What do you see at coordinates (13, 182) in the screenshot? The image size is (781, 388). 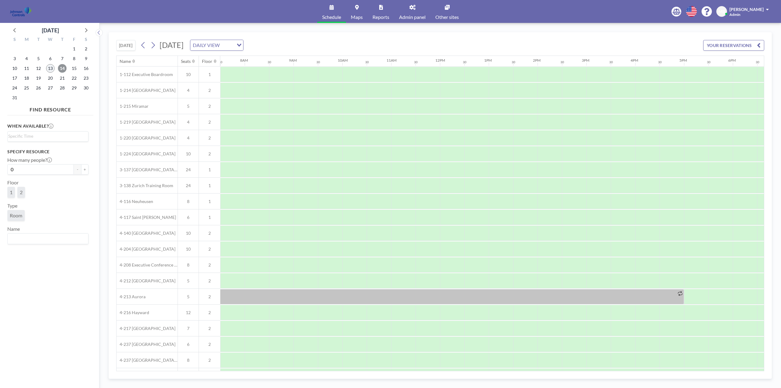 I see `label: Floor` at bounding box center [13, 182].